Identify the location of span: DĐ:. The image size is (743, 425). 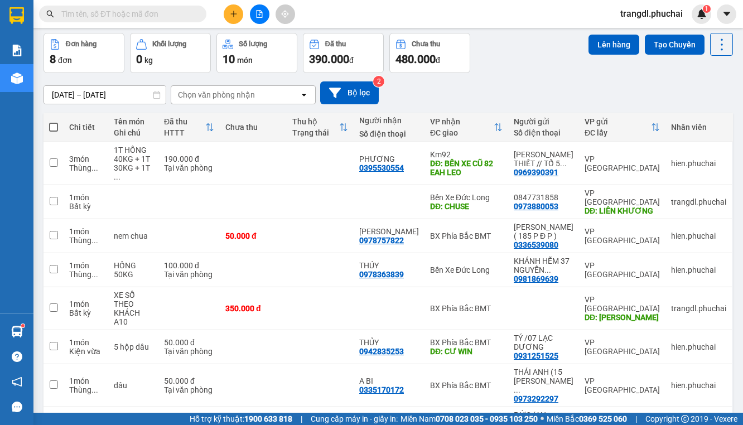
(138, 64).